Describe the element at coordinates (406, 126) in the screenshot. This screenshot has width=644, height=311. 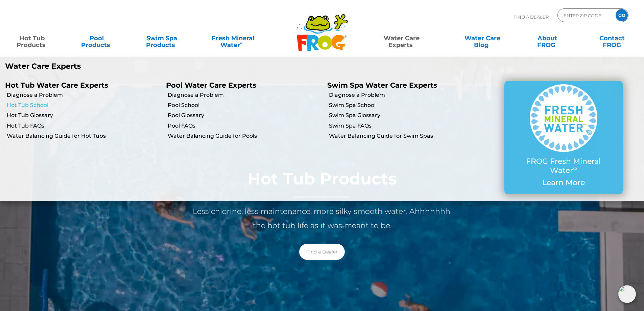
I see `a: Swim Spa FAQs` at that location.